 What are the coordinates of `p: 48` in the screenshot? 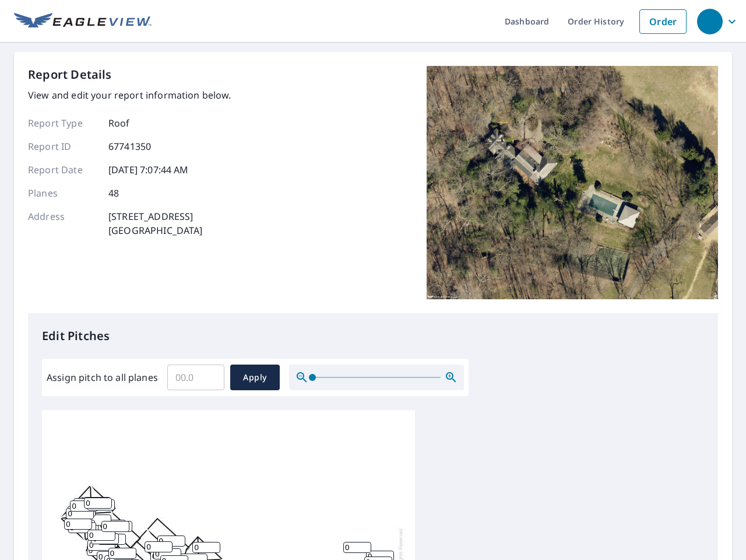 It's located at (114, 193).